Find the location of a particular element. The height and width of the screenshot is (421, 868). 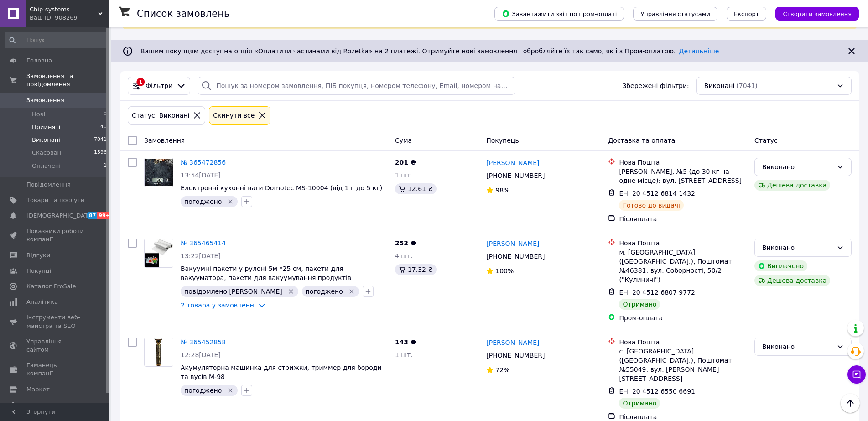

div: 12.61 ₴ is located at coordinates (416, 189).